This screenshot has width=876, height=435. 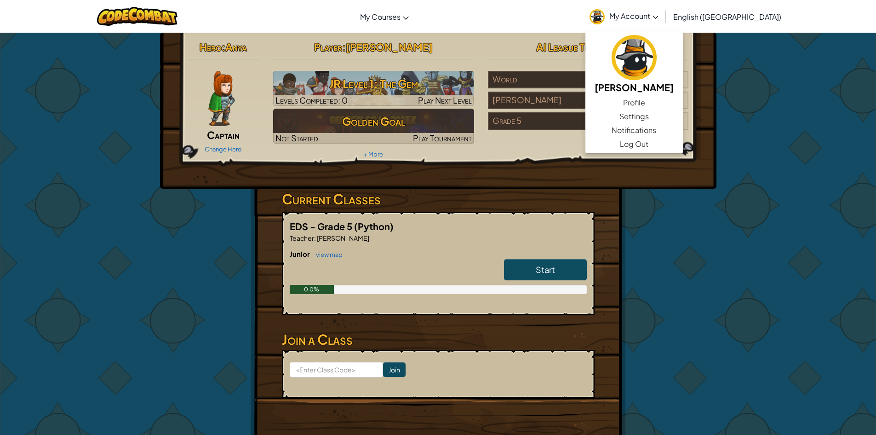 I want to click on img: JR Level 1: The Gem, so click(x=373, y=88).